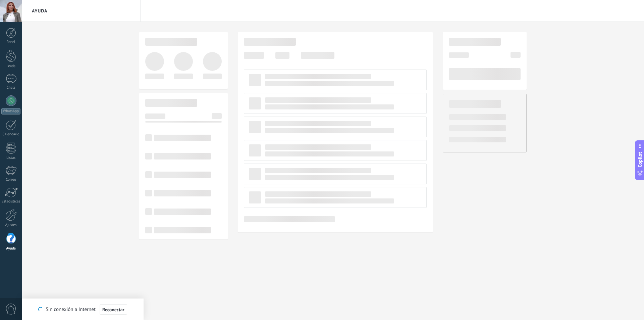 Image resolution: width=644 pixels, height=320 pixels. Describe the element at coordinates (11, 158) in the screenshot. I see `div: Listas` at that location.